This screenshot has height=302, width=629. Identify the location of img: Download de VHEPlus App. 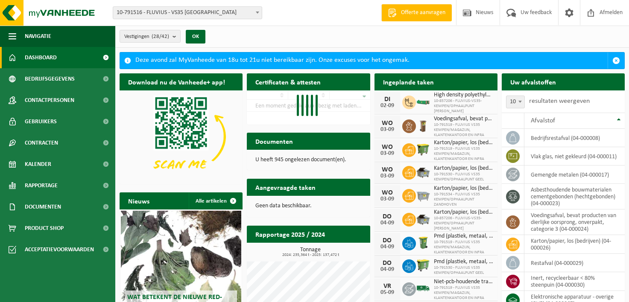
(181, 137).